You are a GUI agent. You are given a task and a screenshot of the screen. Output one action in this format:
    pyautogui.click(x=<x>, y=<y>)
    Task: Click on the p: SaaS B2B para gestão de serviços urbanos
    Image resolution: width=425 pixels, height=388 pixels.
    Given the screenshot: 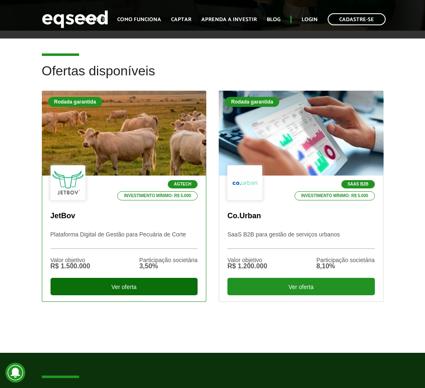 What is the action you would take?
    pyautogui.click(x=301, y=240)
    